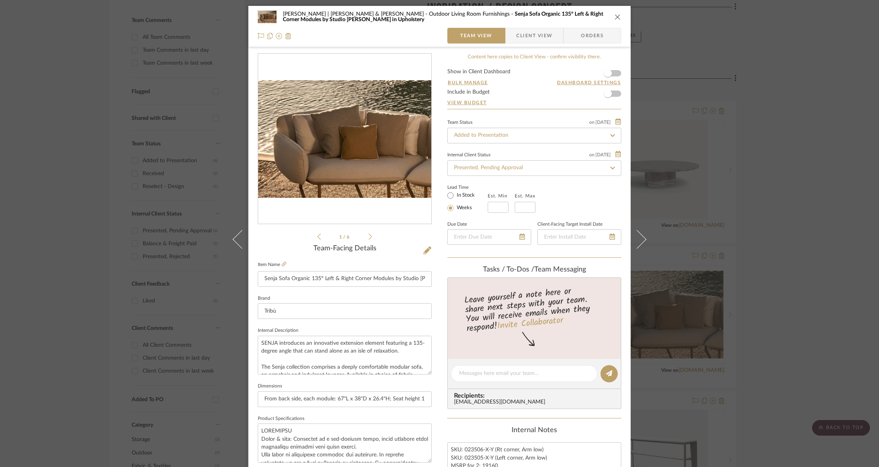 Image resolution: width=879 pixels, height=467 pixels. Describe the element at coordinates (534, 309) in the screenshot. I see `div: Leave yourself a note here or share next steps with your team. You will receive emails when they ...` at that location.